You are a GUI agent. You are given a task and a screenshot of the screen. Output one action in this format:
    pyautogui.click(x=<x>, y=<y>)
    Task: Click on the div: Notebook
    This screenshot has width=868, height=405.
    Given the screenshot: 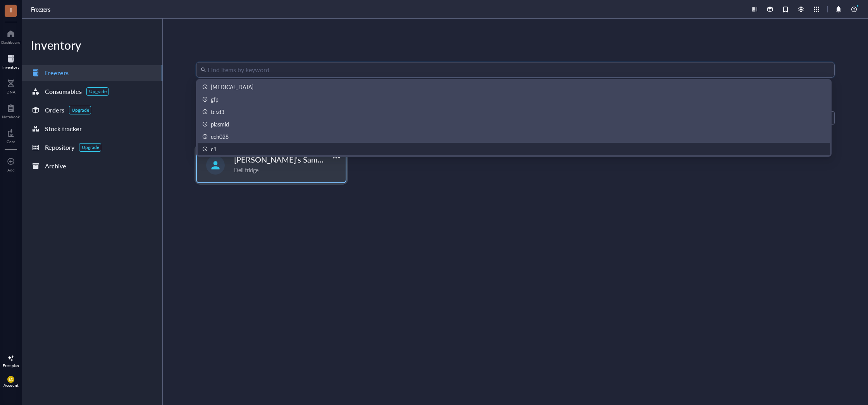 What is the action you would take?
    pyautogui.click(x=11, y=117)
    